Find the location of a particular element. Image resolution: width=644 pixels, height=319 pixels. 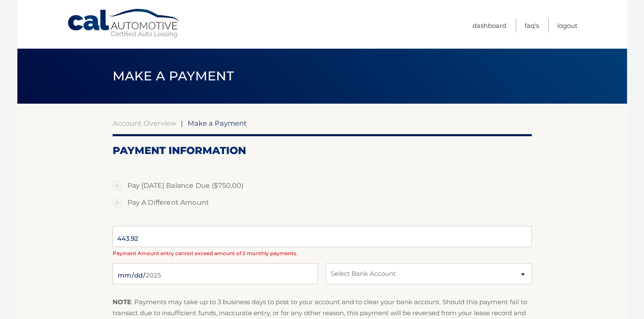

strong: NOTE is located at coordinates (122, 302).